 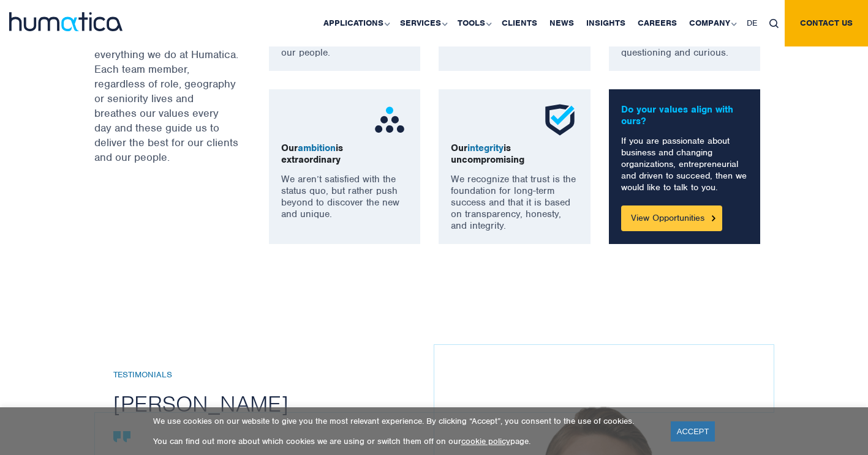 What do you see at coordinates (693, 431) in the screenshot?
I see `a: ACCEPT` at bounding box center [693, 431].